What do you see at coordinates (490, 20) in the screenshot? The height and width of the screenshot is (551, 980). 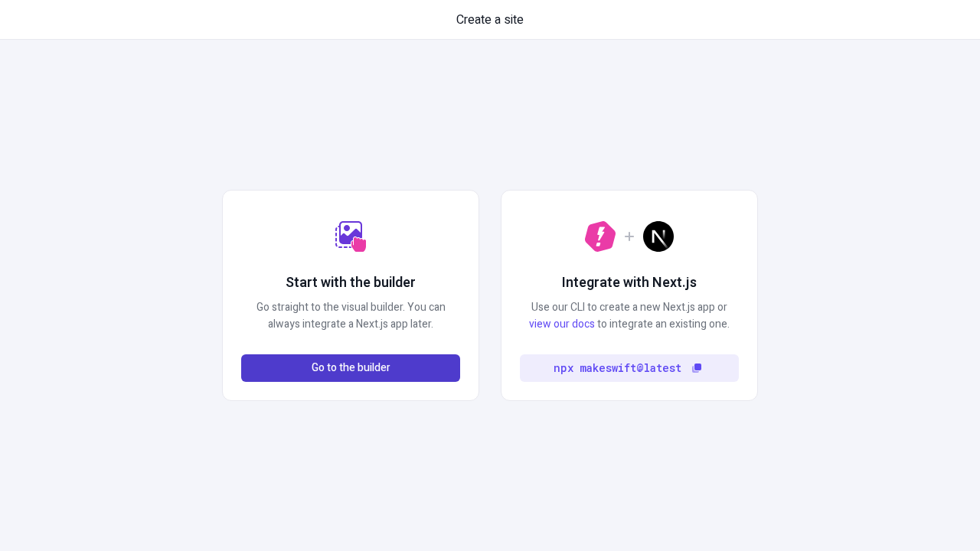 I see `span: Create a site` at bounding box center [490, 20].